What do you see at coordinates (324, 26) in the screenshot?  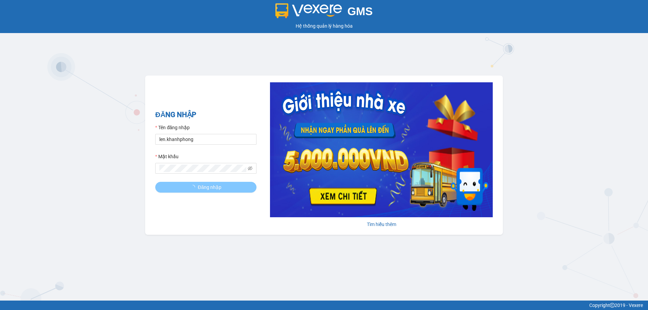 I see `div: Hệ thống quản lý hàng hóa` at bounding box center [324, 26].